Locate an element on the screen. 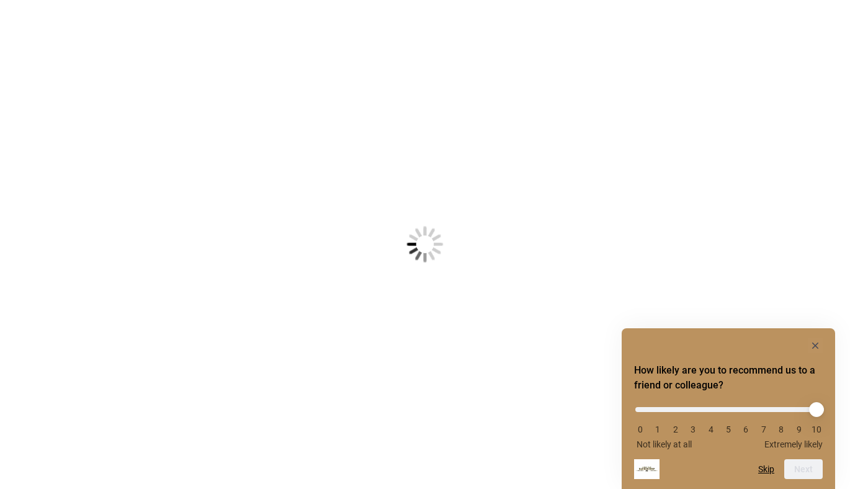 This screenshot has width=850, height=489. button: Skip is located at coordinates (766, 469).